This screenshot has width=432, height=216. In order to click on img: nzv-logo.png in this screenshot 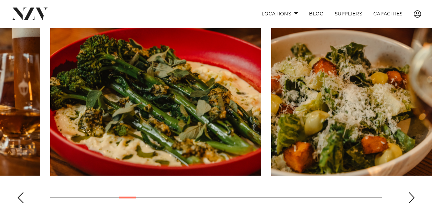, I will do `click(29, 14)`.